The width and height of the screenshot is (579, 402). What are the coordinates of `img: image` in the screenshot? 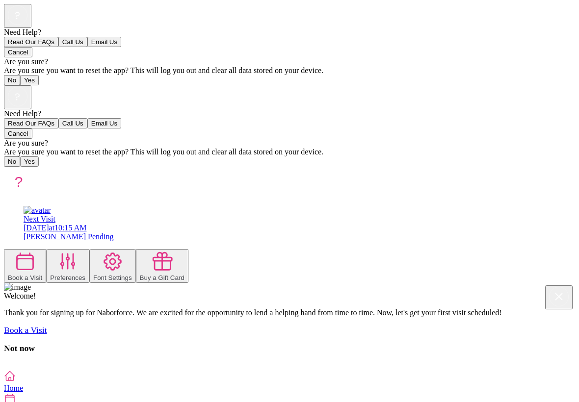 It's located at (17, 288).